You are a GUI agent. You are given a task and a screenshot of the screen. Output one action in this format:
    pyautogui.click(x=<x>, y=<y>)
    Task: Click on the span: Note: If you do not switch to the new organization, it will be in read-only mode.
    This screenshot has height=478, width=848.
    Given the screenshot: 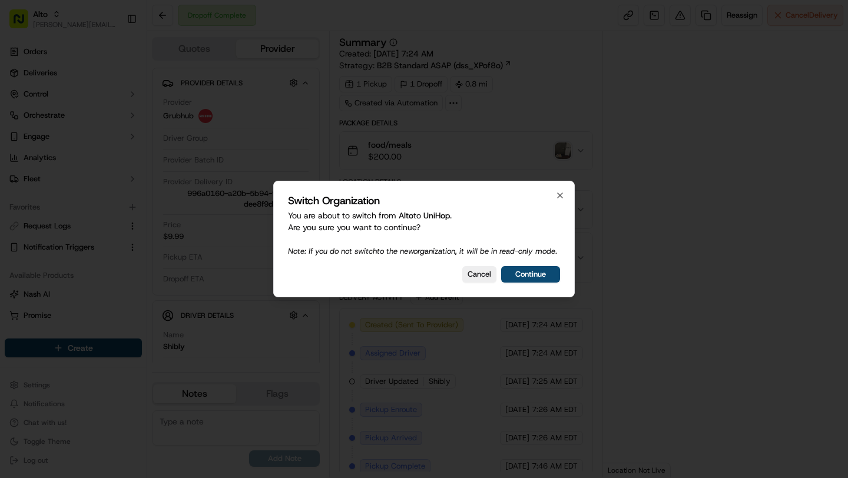 What is the action you would take?
    pyautogui.click(x=422, y=251)
    